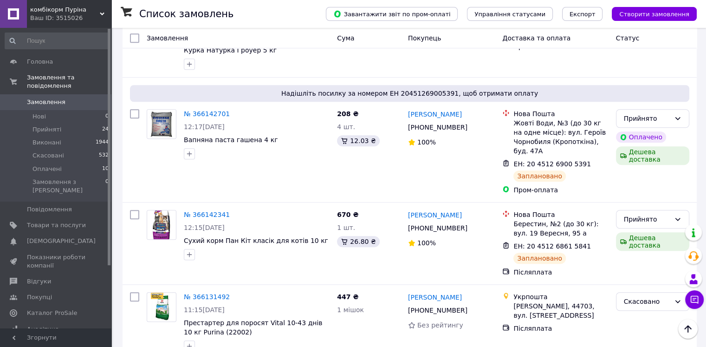  What do you see at coordinates (358, 141) in the screenshot?
I see `div: 12.03 ₴` at bounding box center [358, 141].